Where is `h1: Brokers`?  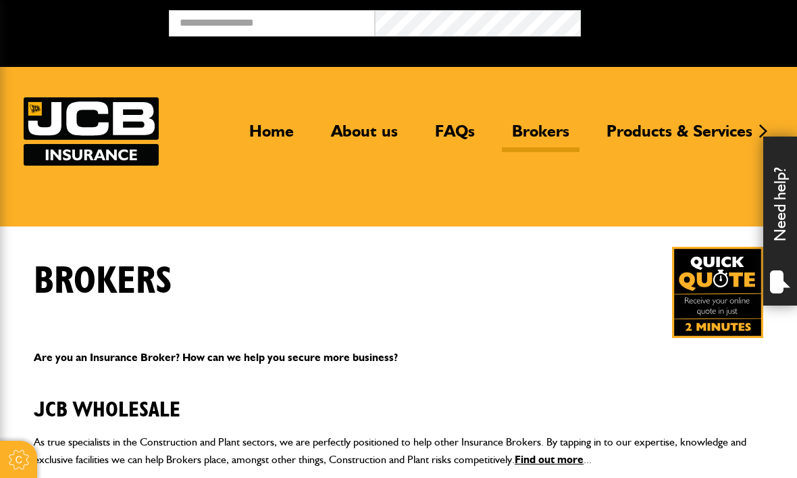
h1: Brokers is located at coordinates (103, 281).